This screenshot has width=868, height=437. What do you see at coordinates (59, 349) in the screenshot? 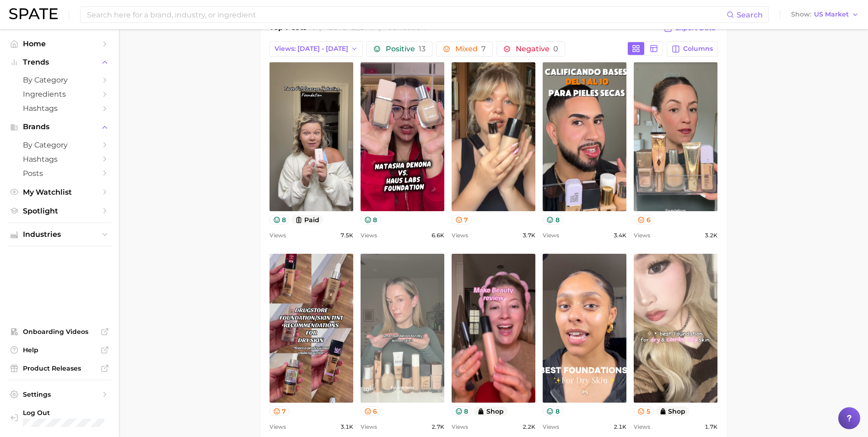
I see `a: Help` at bounding box center [59, 349].